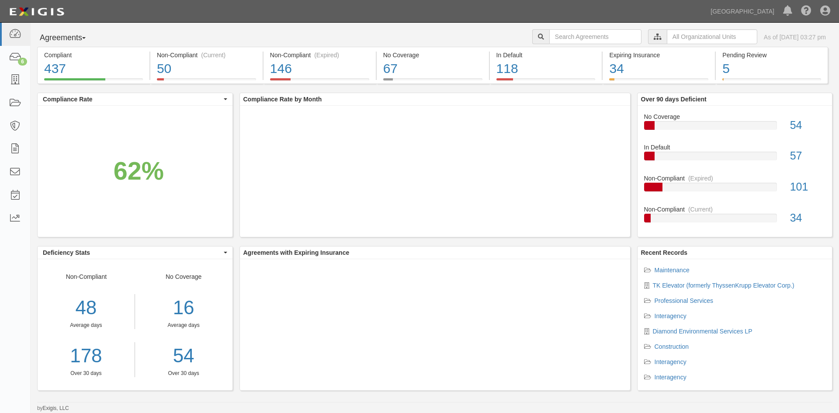 The image size is (839, 413). Describe the element at coordinates (94, 69) in the screenshot. I see `div: 437` at that location.